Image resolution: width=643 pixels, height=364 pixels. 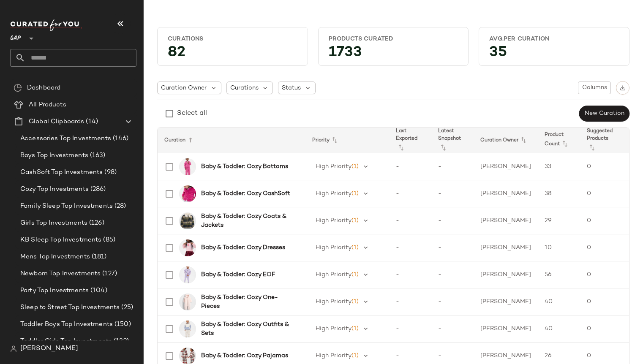 What do you see at coordinates (393, 54) in the screenshot?
I see `div: 1733` at bounding box center [393, 54].